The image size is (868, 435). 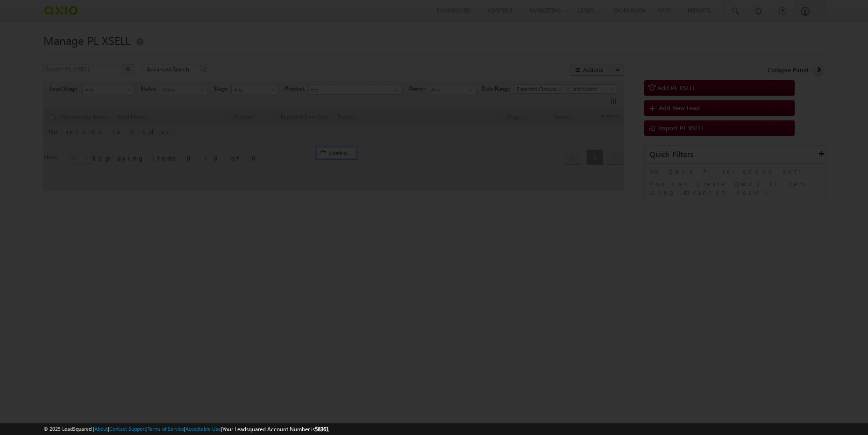 What do you see at coordinates (204, 428) in the screenshot?
I see `a: Acceptable Use` at bounding box center [204, 428].